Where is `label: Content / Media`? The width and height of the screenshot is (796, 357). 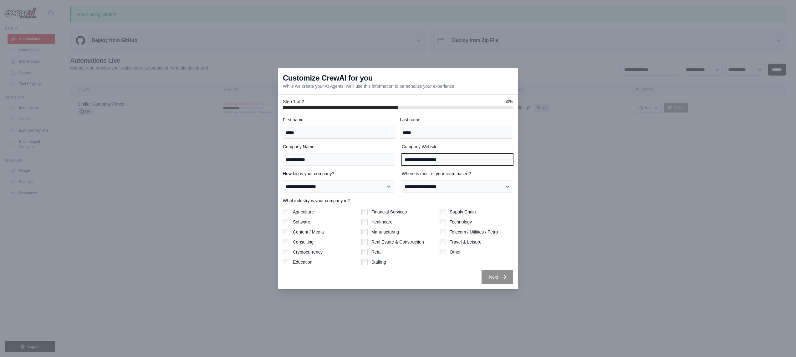
label: Content / Media is located at coordinates (308, 232).